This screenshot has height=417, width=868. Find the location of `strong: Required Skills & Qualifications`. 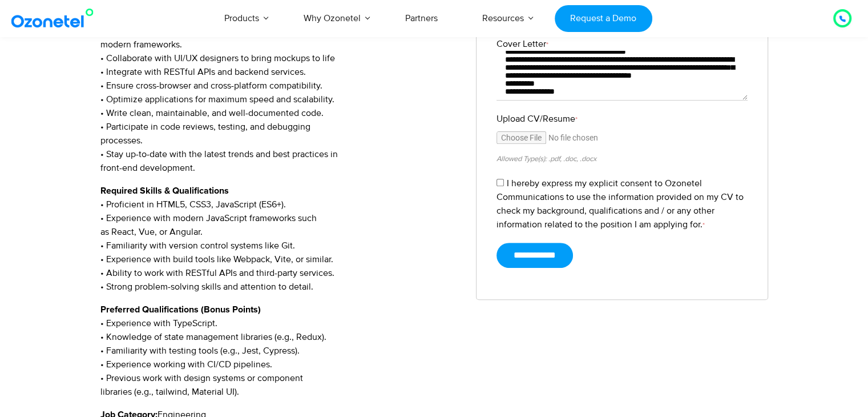

strong: Required Skills & Qualifications is located at coordinates (164, 190).